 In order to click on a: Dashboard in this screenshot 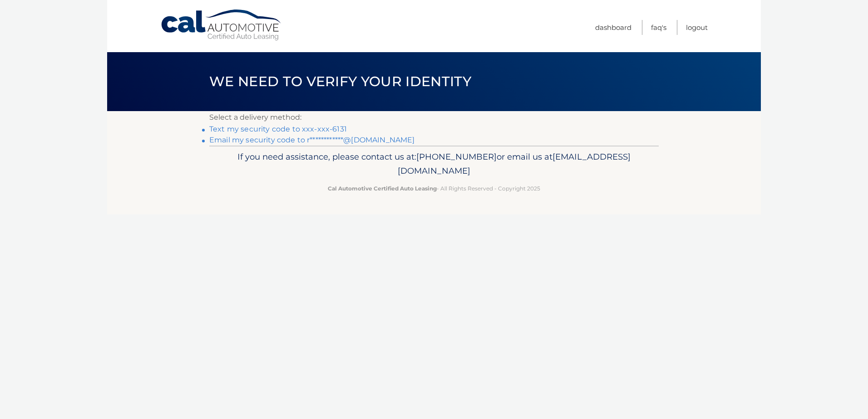, I will do `click(613, 27)`.